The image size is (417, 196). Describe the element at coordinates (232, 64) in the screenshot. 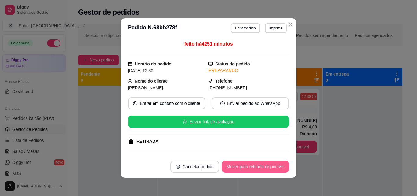

I see `strong: Status do pedido` at that location.